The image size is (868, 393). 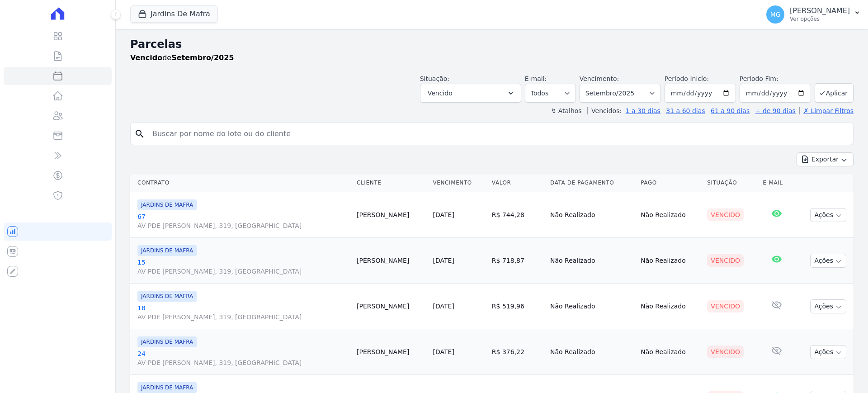 I want to click on th: Pago, so click(x=670, y=183).